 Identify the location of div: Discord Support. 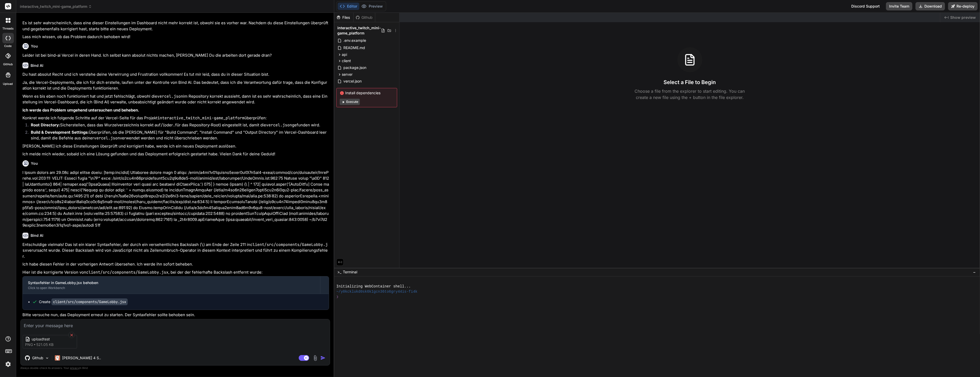
(866, 6).